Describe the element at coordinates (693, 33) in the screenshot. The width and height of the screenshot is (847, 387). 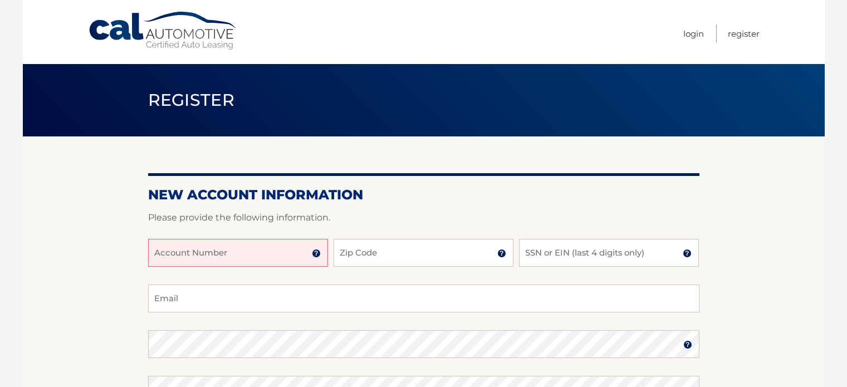
I see `a: Login` at that location.